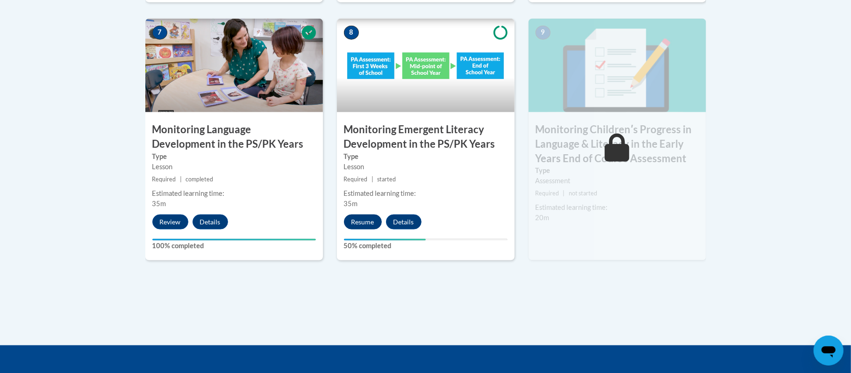 This screenshot has width=851, height=373. Describe the element at coordinates (170, 222) in the screenshot. I see `button: Review` at that location.